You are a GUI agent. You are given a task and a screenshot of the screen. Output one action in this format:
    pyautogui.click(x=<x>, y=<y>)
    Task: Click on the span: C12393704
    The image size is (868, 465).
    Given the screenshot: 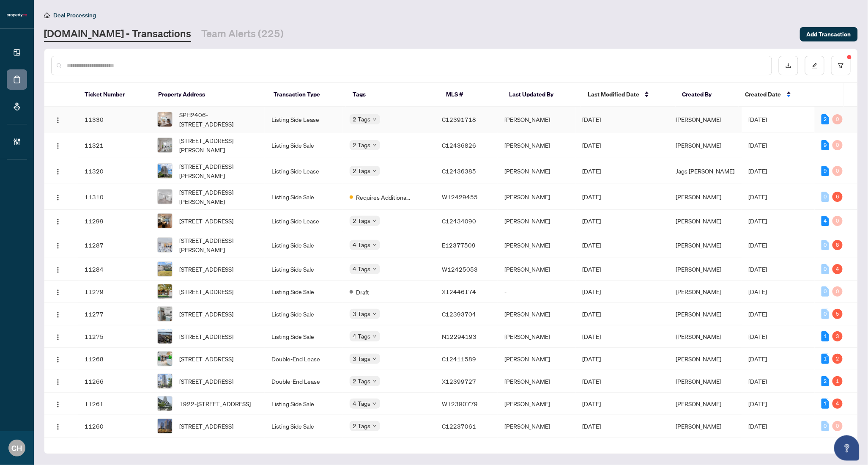 What is the action you would take?
    pyautogui.click(x=460, y=314)
    